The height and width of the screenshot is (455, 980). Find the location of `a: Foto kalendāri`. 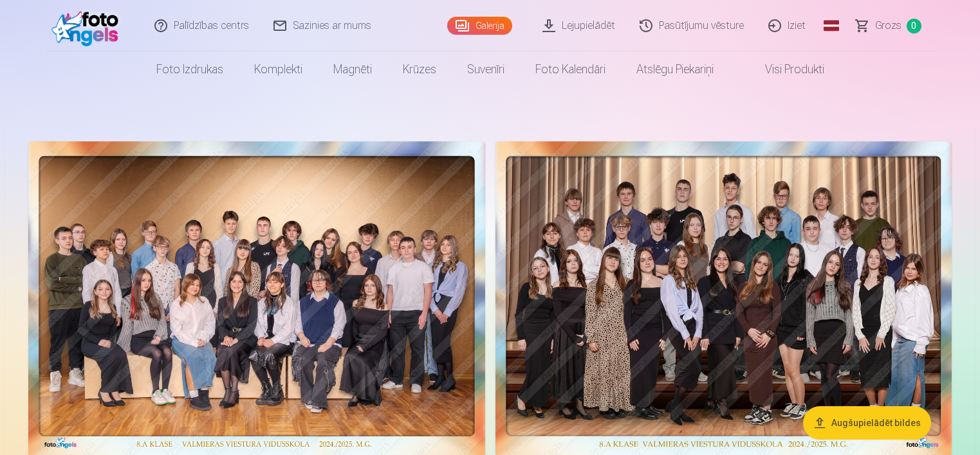

a: Foto kalendāri is located at coordinates (570, 69).